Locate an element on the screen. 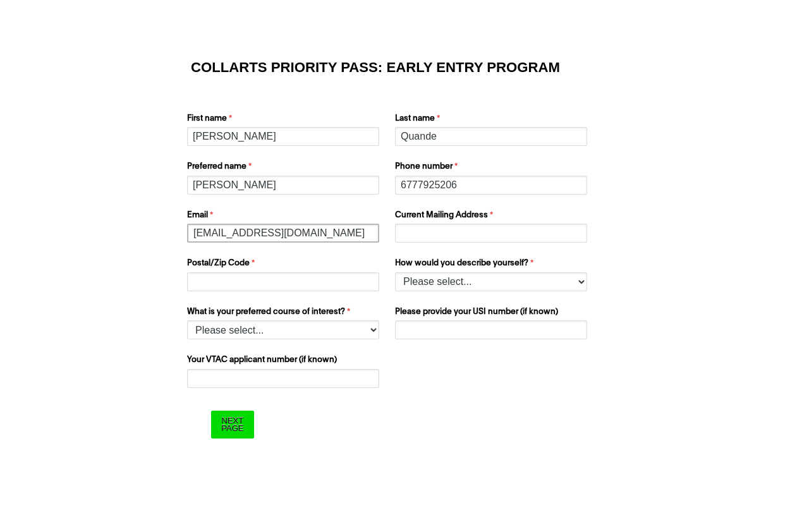  label: Phone number is located at coordinates (492, 168).